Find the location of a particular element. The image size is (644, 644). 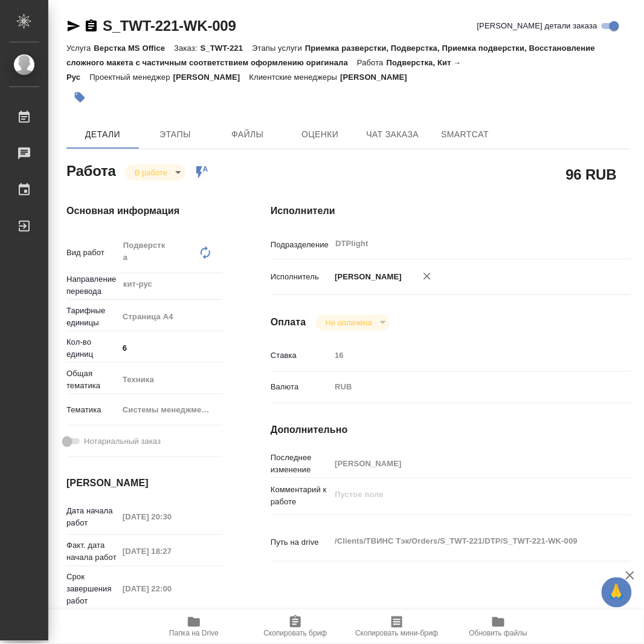

p: Последнее изменение is located at coordinates (301, 463).